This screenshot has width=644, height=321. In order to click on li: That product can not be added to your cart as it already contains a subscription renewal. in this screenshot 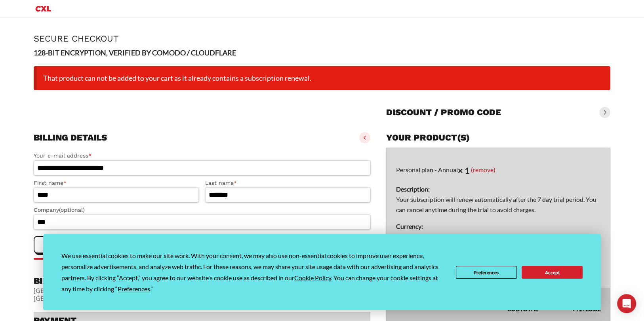, I will do `click(322, 78)`.